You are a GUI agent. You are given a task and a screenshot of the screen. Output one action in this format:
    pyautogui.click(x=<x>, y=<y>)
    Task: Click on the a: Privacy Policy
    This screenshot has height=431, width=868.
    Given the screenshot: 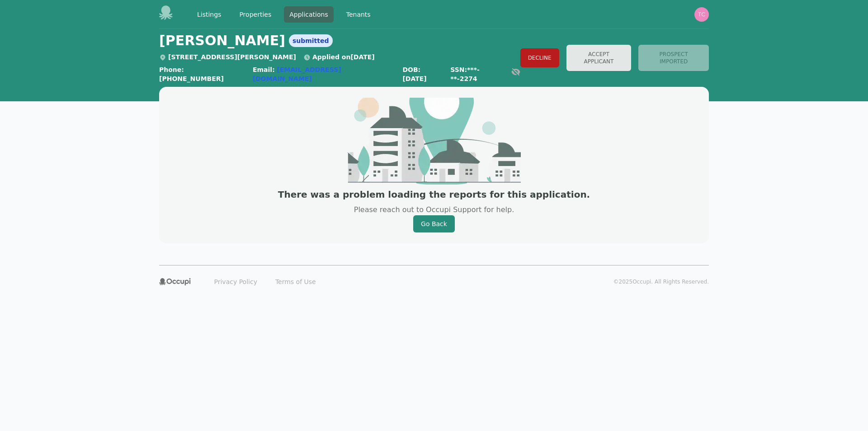 What is the action you would take?
    pyautogui.click(x=235, y=282)
    